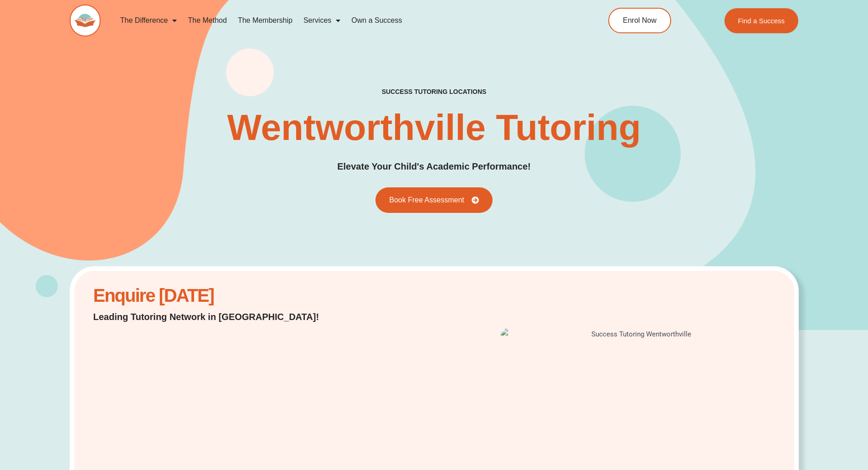 This screenshot has width=868, height=470. I want to click on span: Book Free Assessment, so click(426, 200).